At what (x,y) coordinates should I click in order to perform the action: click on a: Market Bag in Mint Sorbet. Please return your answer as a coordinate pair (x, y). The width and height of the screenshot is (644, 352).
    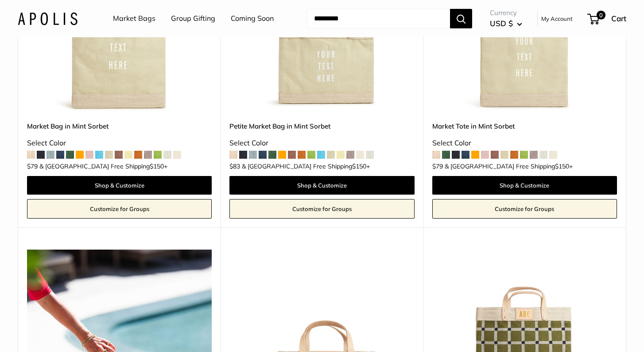
    Looking at the image, I should click on (119, 126).